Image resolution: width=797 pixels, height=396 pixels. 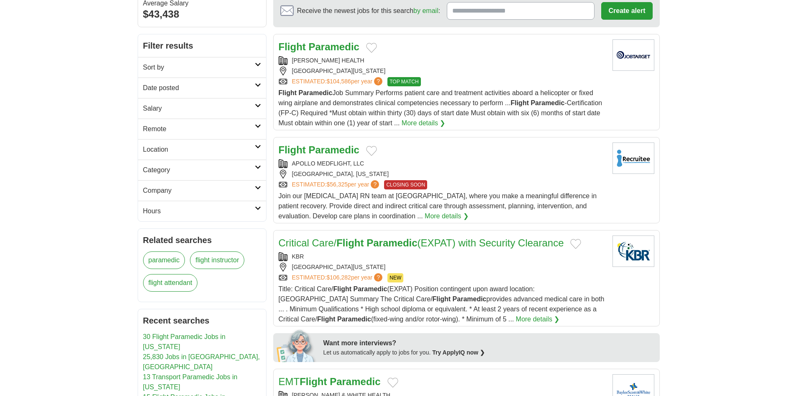 I want to click on div: Let us automatically apply to jobs for you., so click(x=489, y=352).